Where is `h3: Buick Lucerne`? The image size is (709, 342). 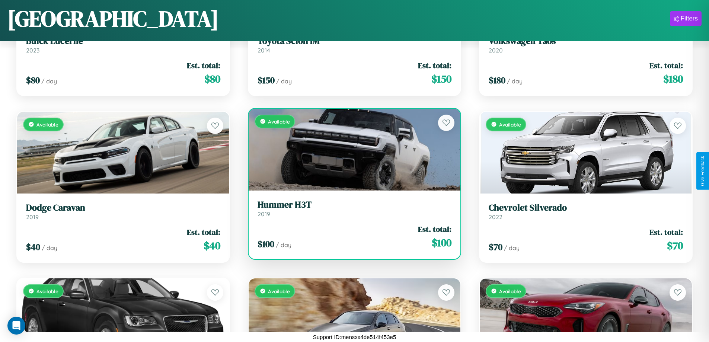 h3: Buick Lucerne is located at coordinates (123, 41).